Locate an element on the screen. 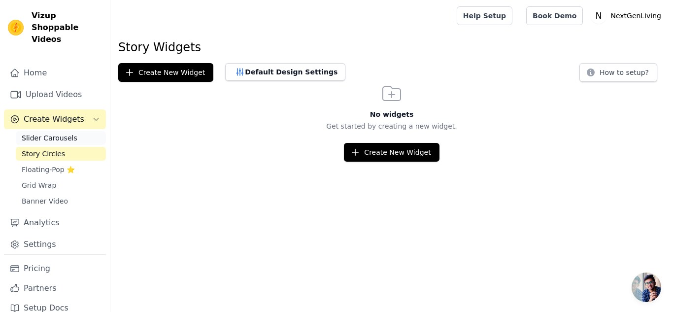 This screenshot has height=312, width=673. a: Story Circles is located at coordinates (61, 154).